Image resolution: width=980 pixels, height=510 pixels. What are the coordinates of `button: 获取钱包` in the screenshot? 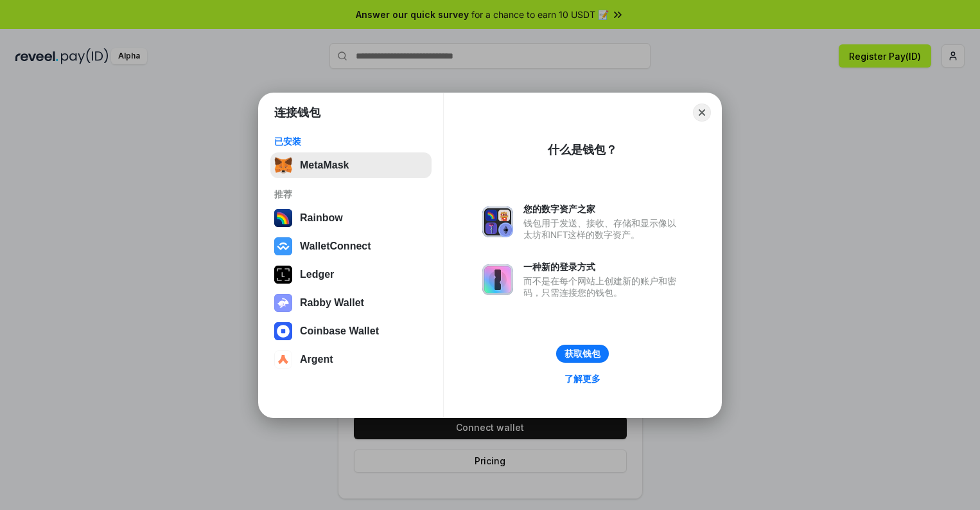 It's located at (583, 354).